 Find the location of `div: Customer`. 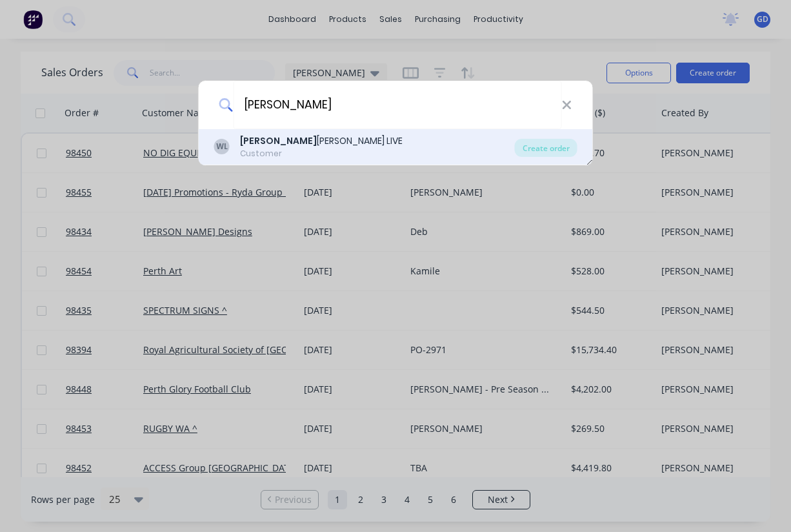

div: Customer is located at coordinates (321, 154).